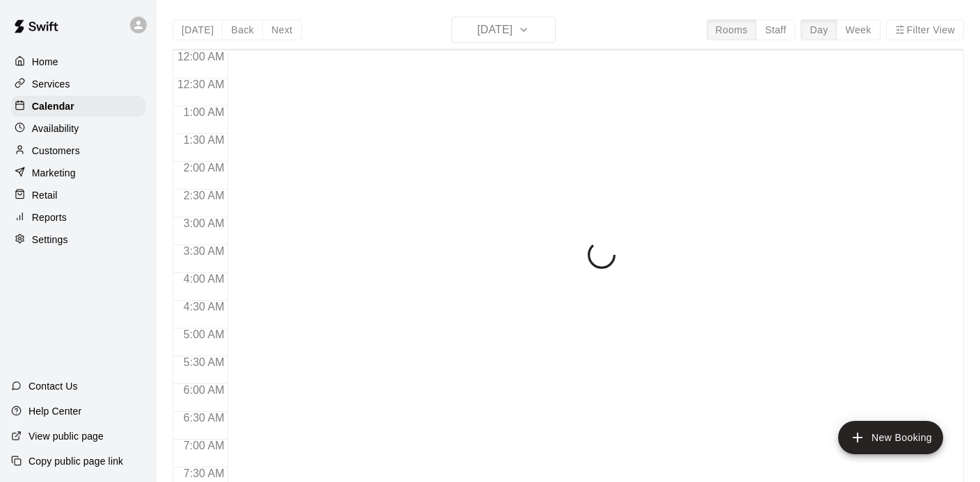 The width and height of the screenshot is (980, 482). What do you see at coordinates (50, 239) in the screenshot?
I see `p: Settings` at bounding box center [50, 239].